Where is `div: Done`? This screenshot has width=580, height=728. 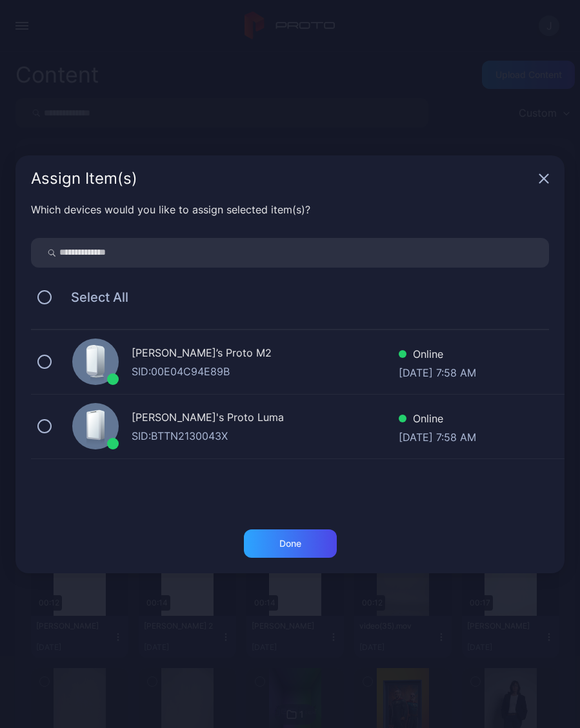
div: Done is located at coordinates (290, 544).